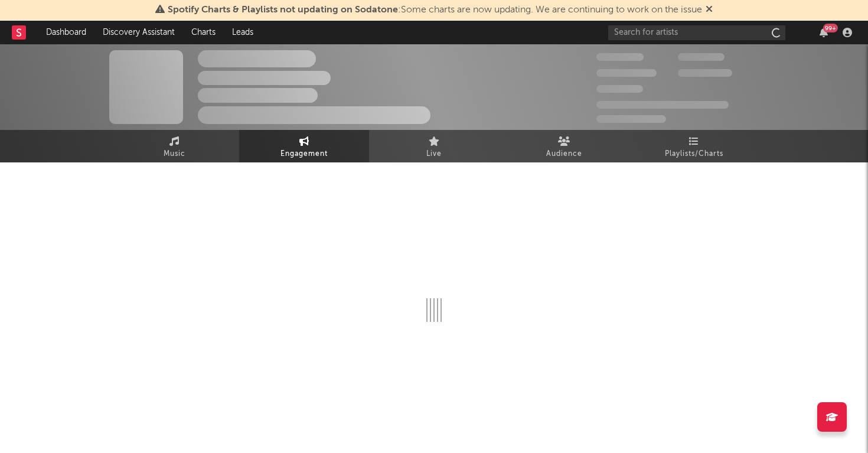 The height and width of the screenshot is (453, 868). Describe the element at coordinates (564, 146) in the screenshot. I see `a: Audience` at that location.